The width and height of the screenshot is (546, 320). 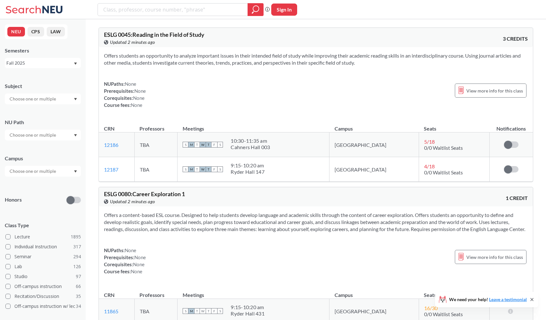 What do you see at coordinates (43, 225) in the screenshot?
I see `span: Class Type` at bounding box center [43, 225].